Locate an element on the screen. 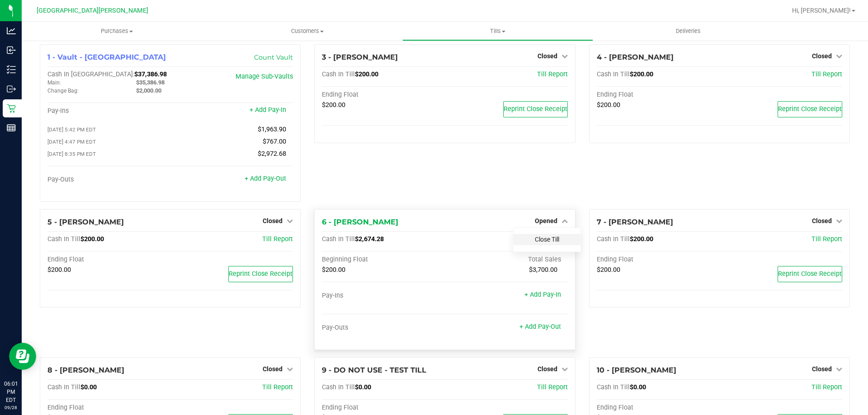 The image size is (868, 415). div: Total Sales is located at coordinates (506, 260).